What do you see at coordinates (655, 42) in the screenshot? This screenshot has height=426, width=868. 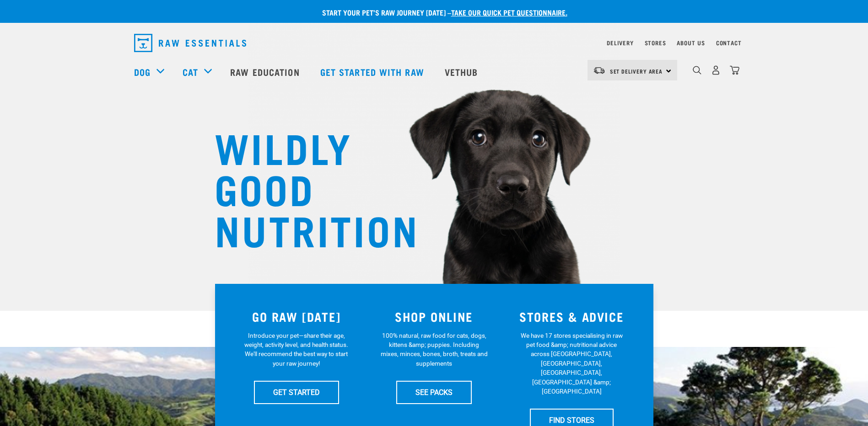 I see `a: Stores` at bounding box center [655, 42].